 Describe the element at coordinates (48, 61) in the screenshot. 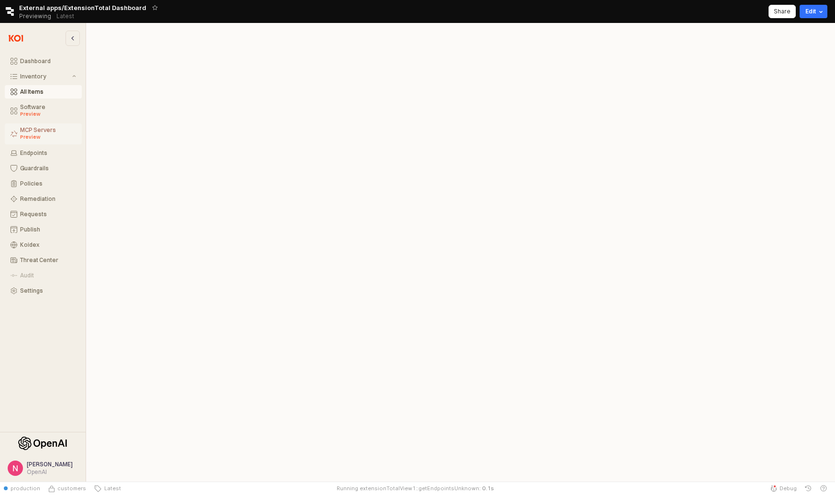

I see `div: Dashboard` at that location.